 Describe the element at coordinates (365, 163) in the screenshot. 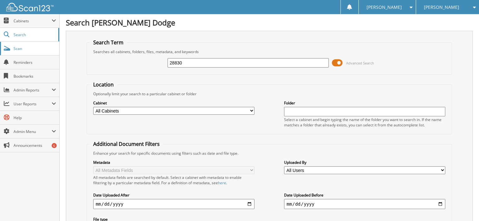

I see `label: Uploaded By` at that location.